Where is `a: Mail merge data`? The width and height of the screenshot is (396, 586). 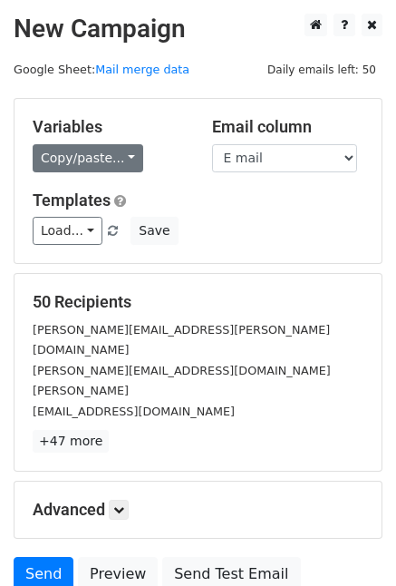
a: Mail merge data is located at coordinates (142, 69).